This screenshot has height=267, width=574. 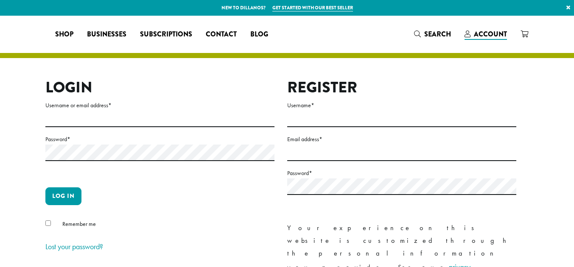 What do you see at coordinates (221, 34) in the screenshot?
I see `span: Contact` at bounding box center [221, 34].